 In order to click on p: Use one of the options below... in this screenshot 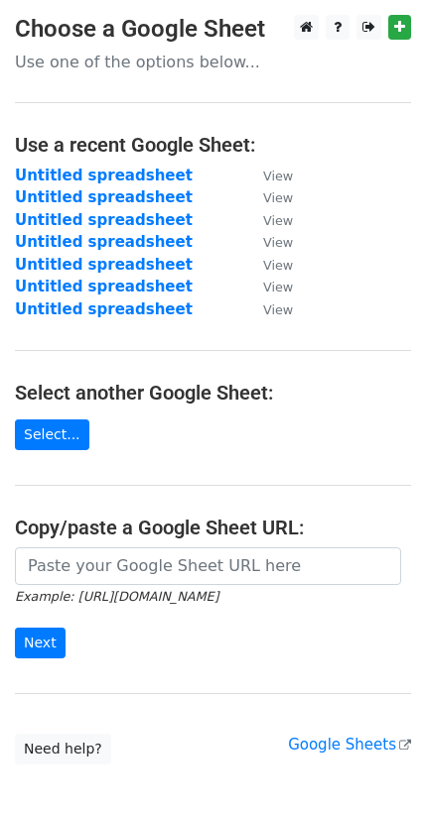, I will do `click(212, 61)`.